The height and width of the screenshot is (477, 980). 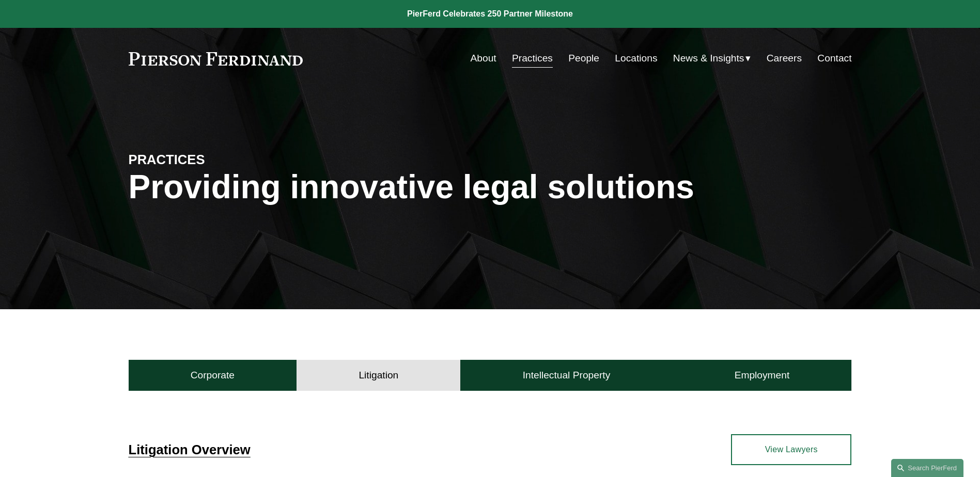 I want to click on h4: PRACTICES, so click(x=219, y=160).